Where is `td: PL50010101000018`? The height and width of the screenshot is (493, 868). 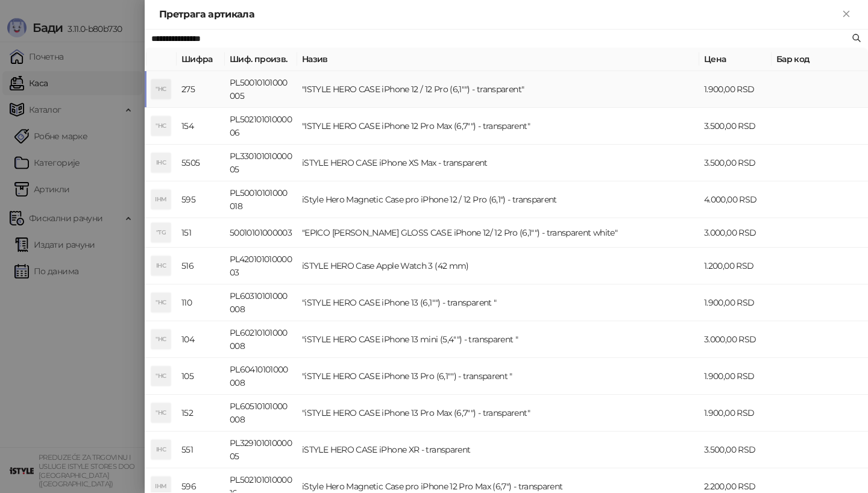
td: PL50010101000018 is located at coordinates (261, 199).